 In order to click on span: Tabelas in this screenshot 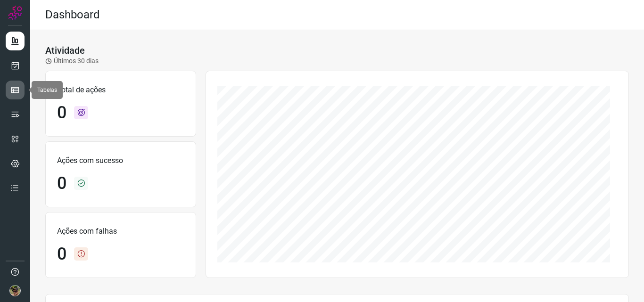, I will do `click(47, 90)`.